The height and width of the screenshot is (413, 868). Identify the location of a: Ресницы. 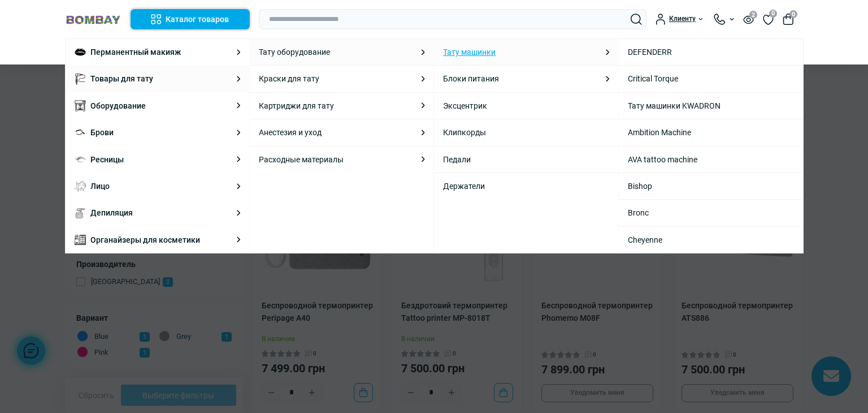
(107, 159).